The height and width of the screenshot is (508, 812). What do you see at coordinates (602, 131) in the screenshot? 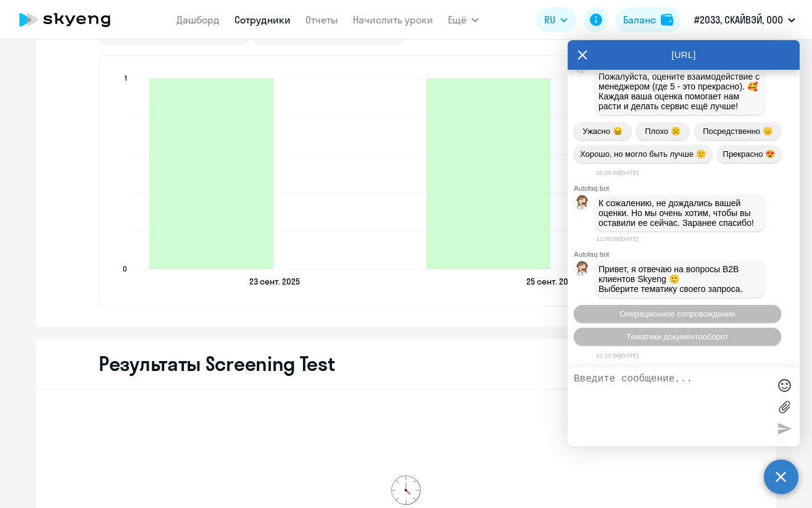
I see `button: Ужасно 😖` at bounding box center [602, 131].